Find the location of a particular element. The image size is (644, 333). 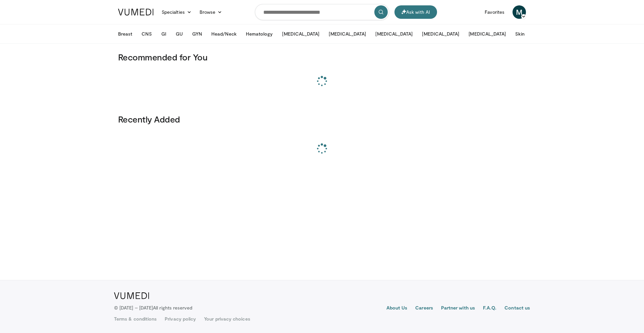

h3: Recommended for You is located at coordinates (322, 57).